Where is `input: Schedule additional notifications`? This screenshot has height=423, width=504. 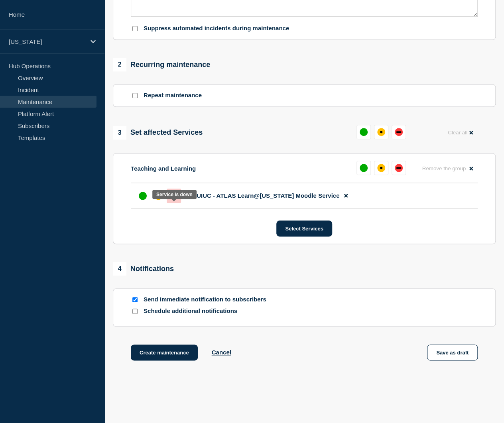 input: Schedule additional notifications is located at coordinates (135, 311).